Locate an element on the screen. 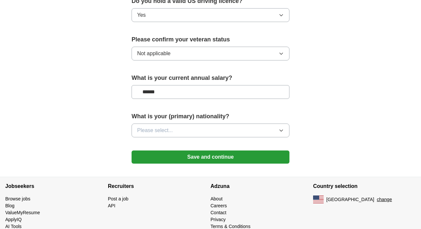 Image resolution: width=421 pixels, height=229 pixels. a: API is located at coordinates (112, 206).